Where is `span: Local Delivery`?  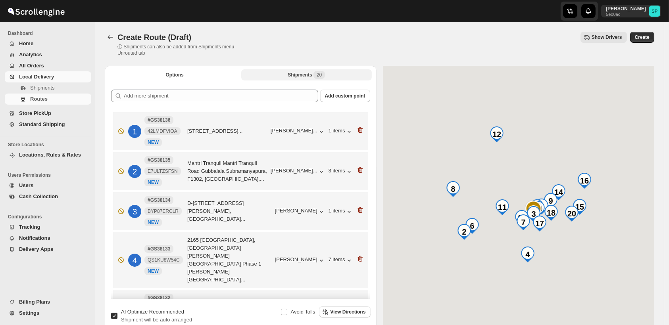
span: Local Delivery is located at coordinates (37, 77).